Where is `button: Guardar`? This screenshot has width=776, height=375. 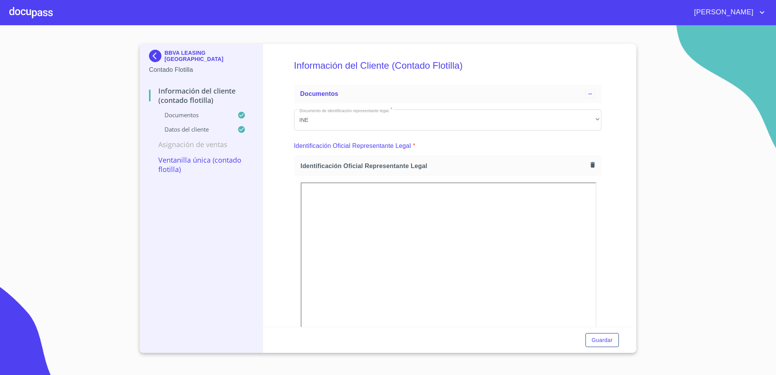
button: Guardar is located at coordinates (602, 340).